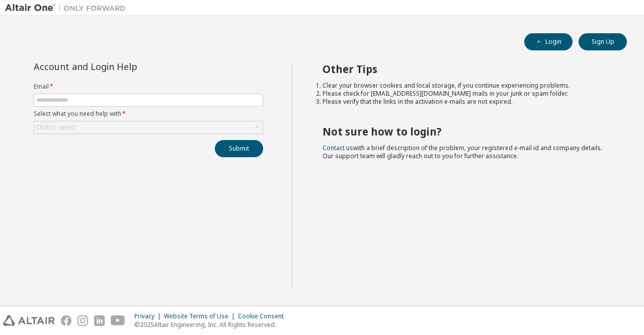 This screenshot has width=644, height=335. Describe the element at coordinates (149, 114) in the screenshot. I see `label: Select what you need help with` at that location.